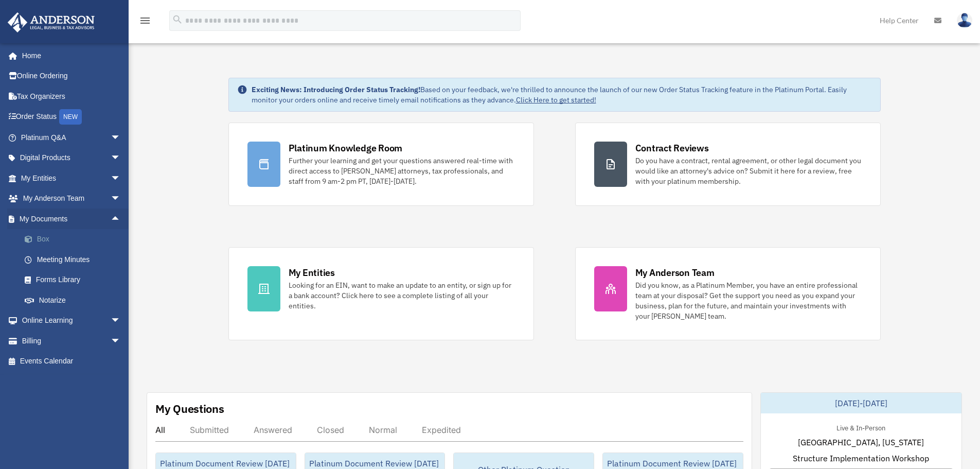 The height and width of the screenshot is (469, 980). I want to click on div: Closed, so click(330, 430).